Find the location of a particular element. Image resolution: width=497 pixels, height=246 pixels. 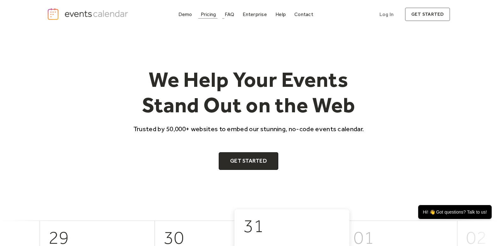

p: Trusted by 50,000+ websites to embed our stunning, no-code events calendar. is located at coordinates (249, 129).